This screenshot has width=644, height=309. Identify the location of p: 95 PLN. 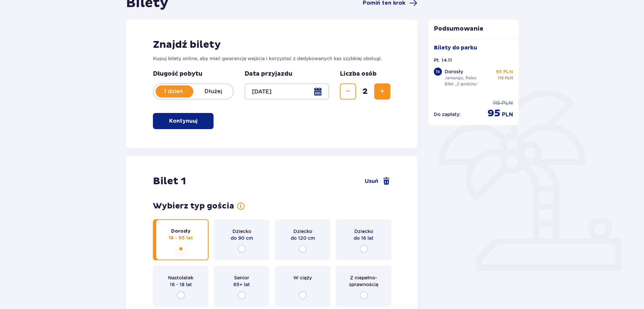
(504, 72).